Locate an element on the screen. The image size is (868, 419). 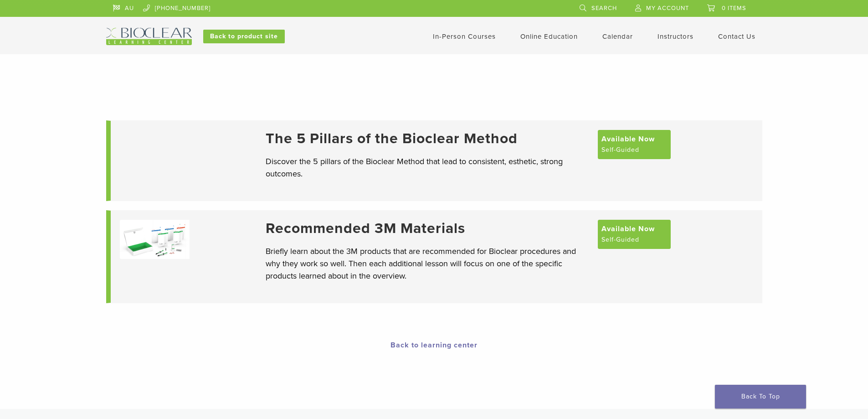
span: 0 items is located at coordinates (734, 8).